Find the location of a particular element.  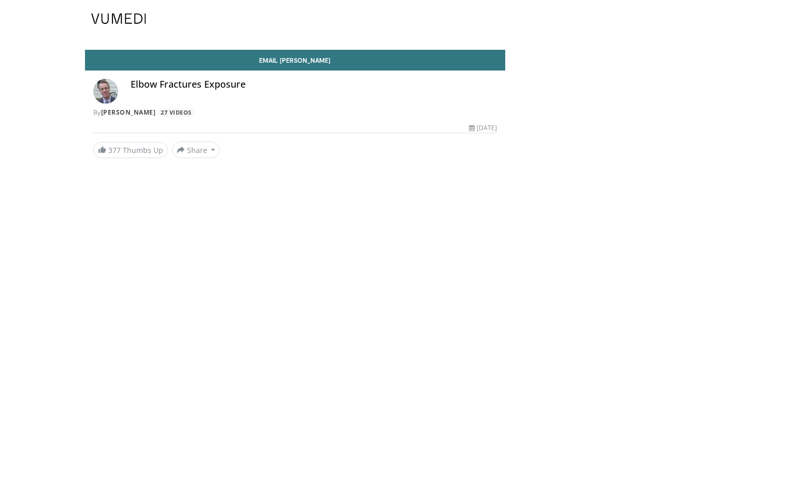

img: VuMedi Logo is located at coordinates (119, 19).